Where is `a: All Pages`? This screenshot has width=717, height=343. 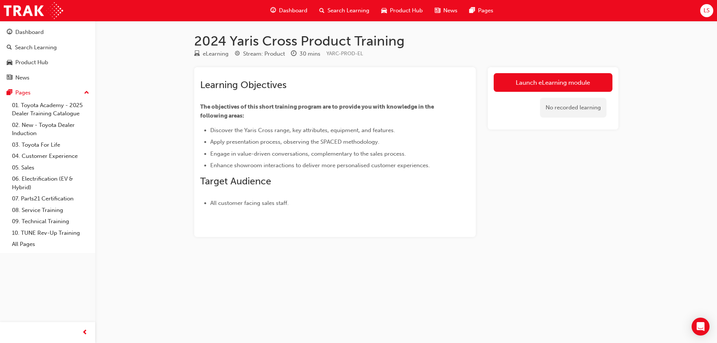
a: All Pages is located at coordinates (50, 244).